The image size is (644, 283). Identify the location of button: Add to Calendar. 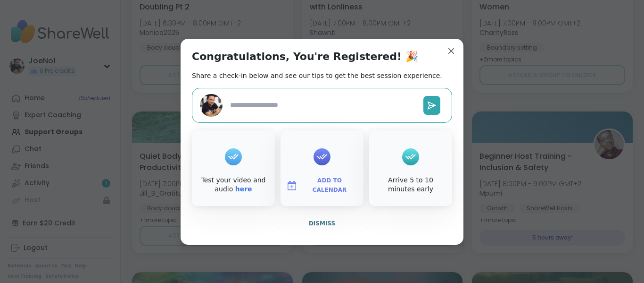
(322, 185).